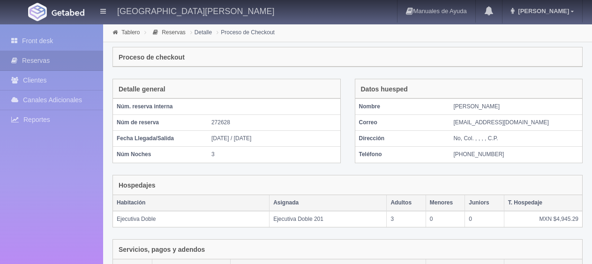 The height and width of the screenshot is (264, 592). I want to click on th: Menores, so click(445, 203).